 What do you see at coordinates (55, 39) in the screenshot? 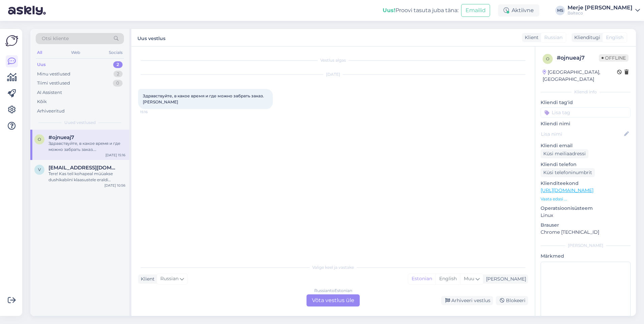
I see `span: Otsi kliente` at bounding box center [55, 39].